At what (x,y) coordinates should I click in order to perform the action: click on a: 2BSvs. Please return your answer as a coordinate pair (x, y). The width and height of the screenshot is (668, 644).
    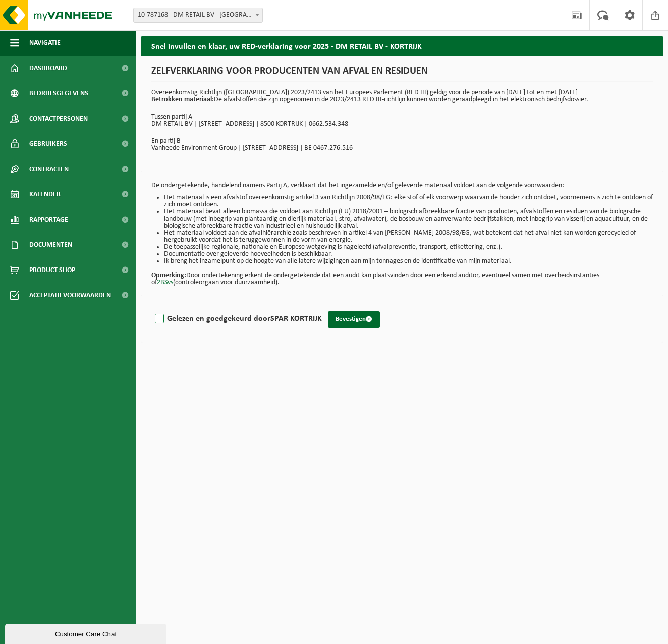
    Looking at the image, I should click on (165, 282).